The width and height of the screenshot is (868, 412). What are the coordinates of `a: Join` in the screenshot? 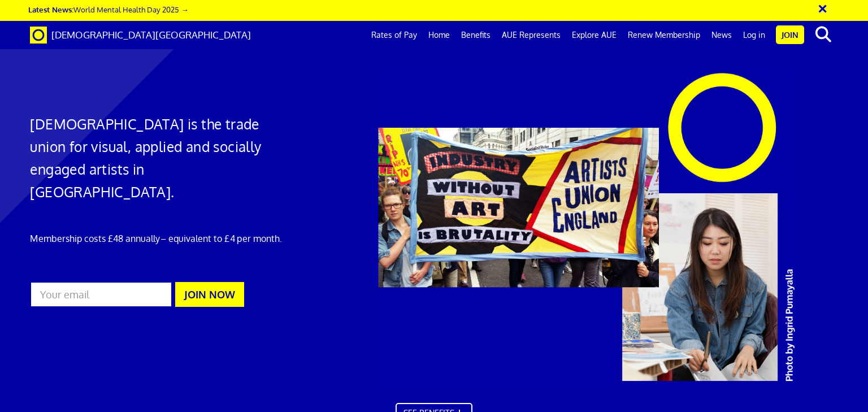 It's located at (790, 35).